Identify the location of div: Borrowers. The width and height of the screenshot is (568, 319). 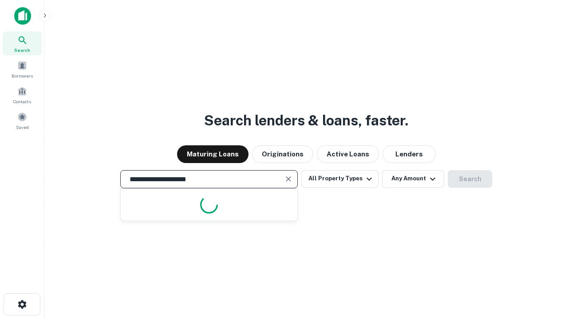
(22, 69).